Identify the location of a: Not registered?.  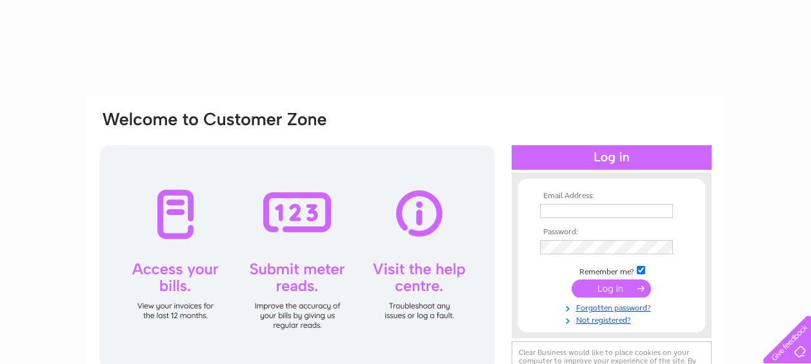
(613, 319).